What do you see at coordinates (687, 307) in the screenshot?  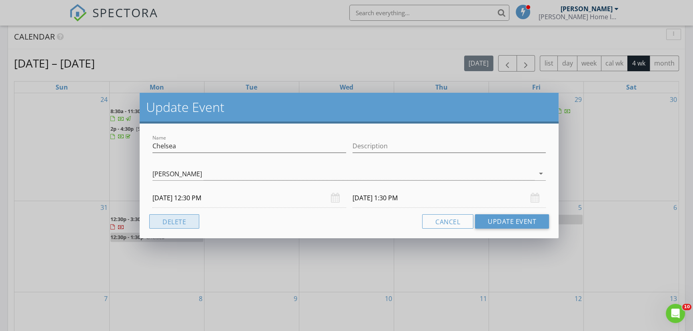 I see `span: 10` at bounding box center [687, 307].